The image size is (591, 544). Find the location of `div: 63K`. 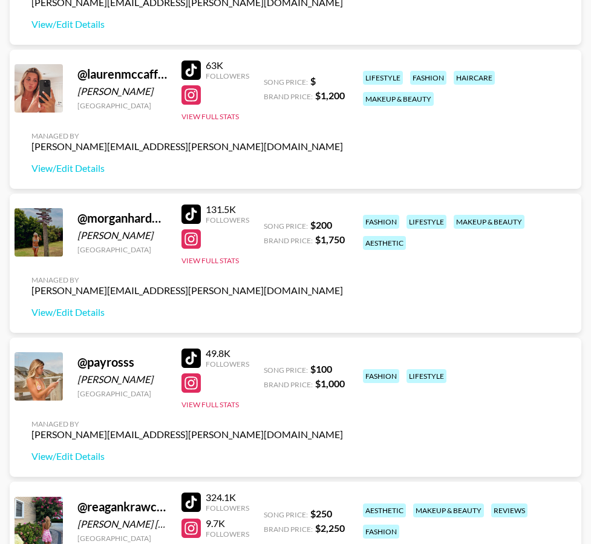

div: 63K is located at coordinates (227, 65).